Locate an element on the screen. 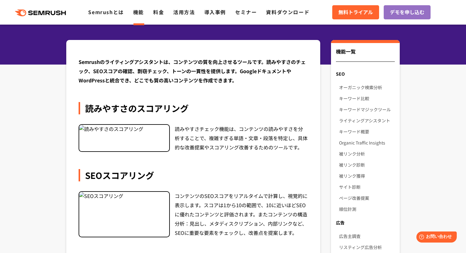 The height and width of the screenshot is (253, 466). span: 無料トライアル is located at coordinates (355, 12).